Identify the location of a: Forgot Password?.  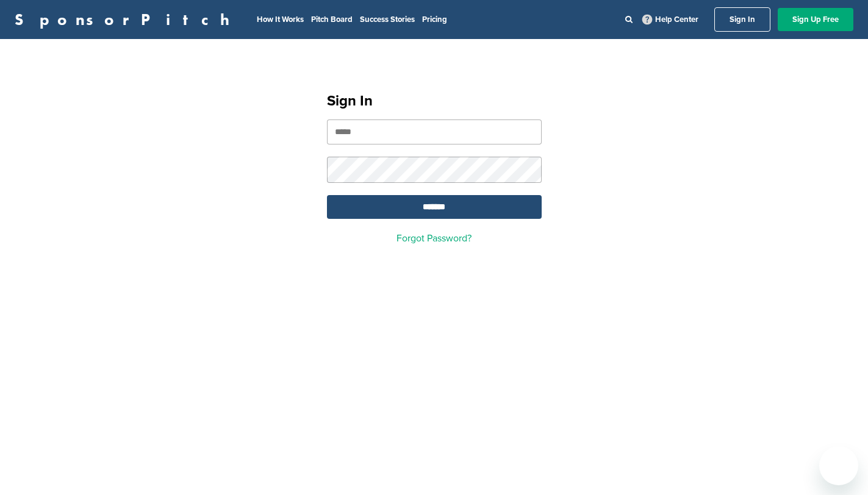
(434, 238).